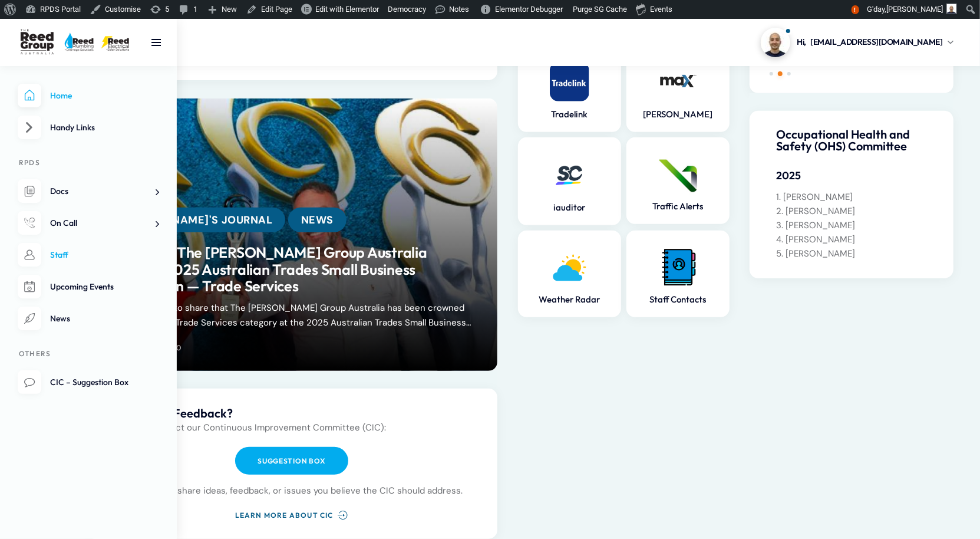 This screenshot has height=539, width=980. What do you see at coordinates (291, 460) in the screenshot?
I see `span: Suggestion box` at bounding box center [291, 460].